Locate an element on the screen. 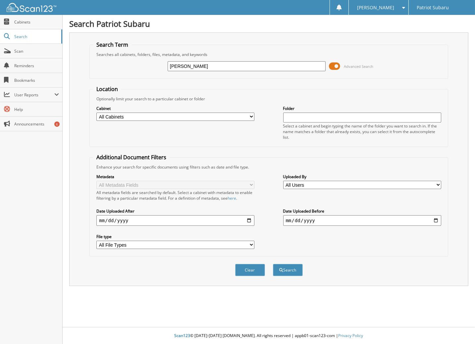 This screenshot has height=344, width=475. div: Optionally limit your search to a particular cabinet or folder is located at coordinates (269, 99).